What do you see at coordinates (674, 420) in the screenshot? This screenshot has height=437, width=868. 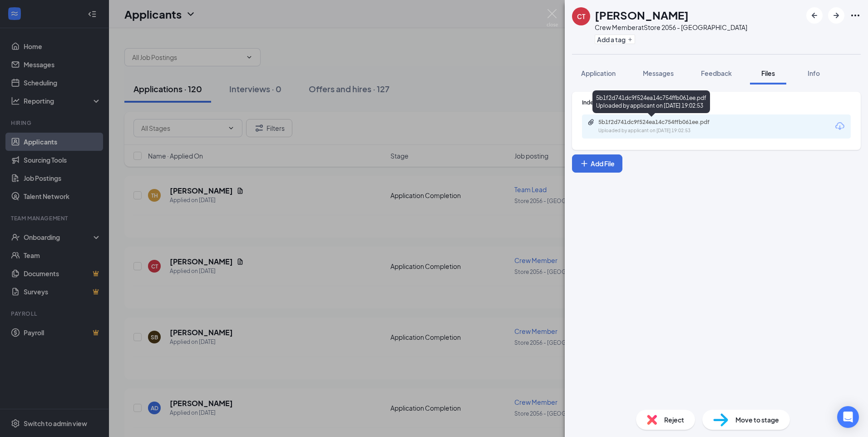 I see `span: Reject` at bounding box center [674, 420].